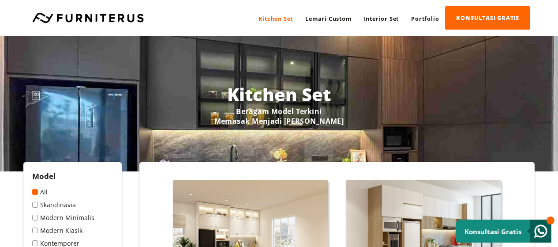 The height and width of the screenshot is (247, 558). Describe the element at coordinates (72, 217) in the screenshot. I see `a: Modern Minimalis` at that location.